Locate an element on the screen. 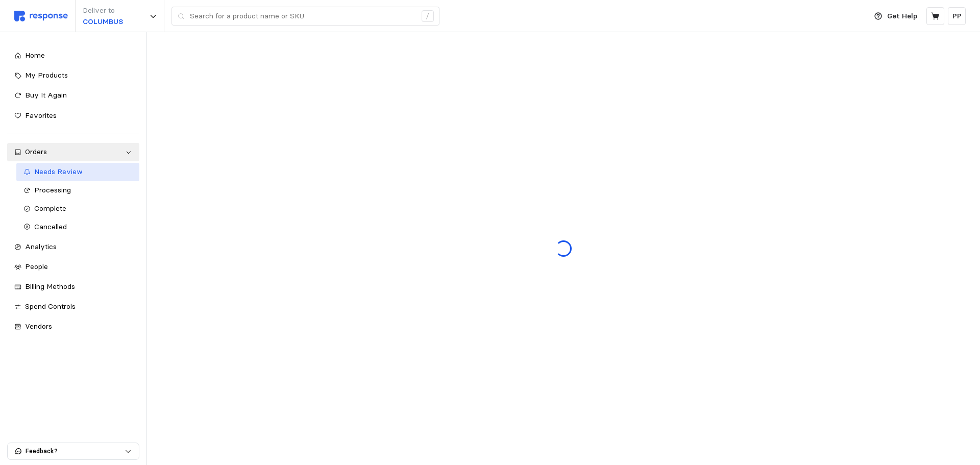 The height and width of the screenshot is (465, 980). a: Billing Methods is located at coordinates (73, 287).